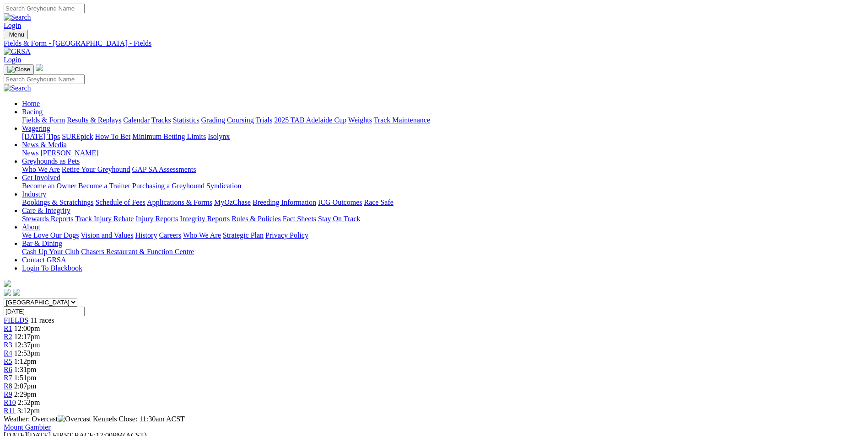  What do you see at coordinates (443, 219) in the screenshot?
I see `div: Care & Integrity` at bounding box center [443, 219].